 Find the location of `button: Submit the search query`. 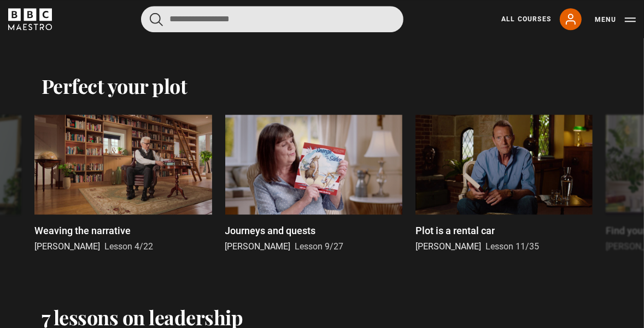

button: Submit the search query is located at coordinates (156, 19).